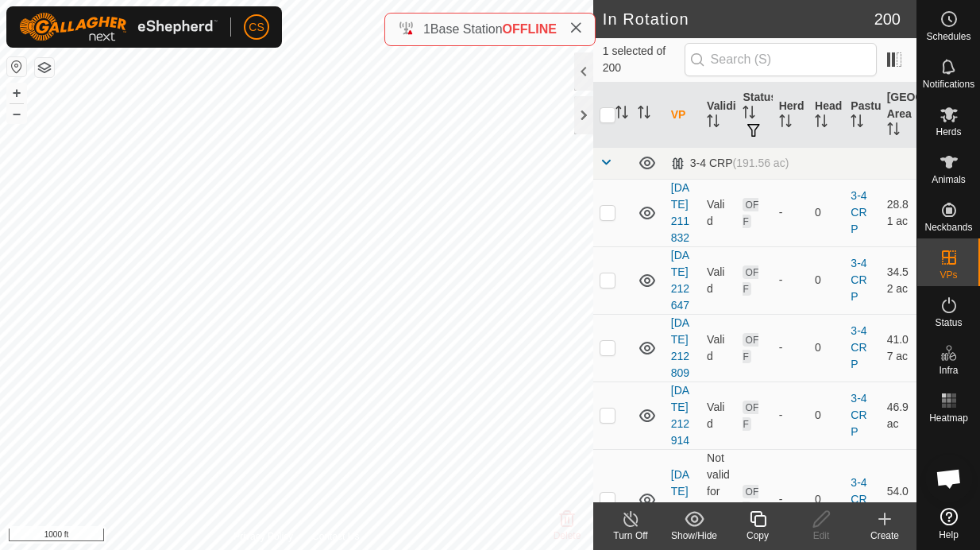 Image resolution: width=980 pixels, height=550 pixels. I want to click on span: Heatmap, so click(948, 418).